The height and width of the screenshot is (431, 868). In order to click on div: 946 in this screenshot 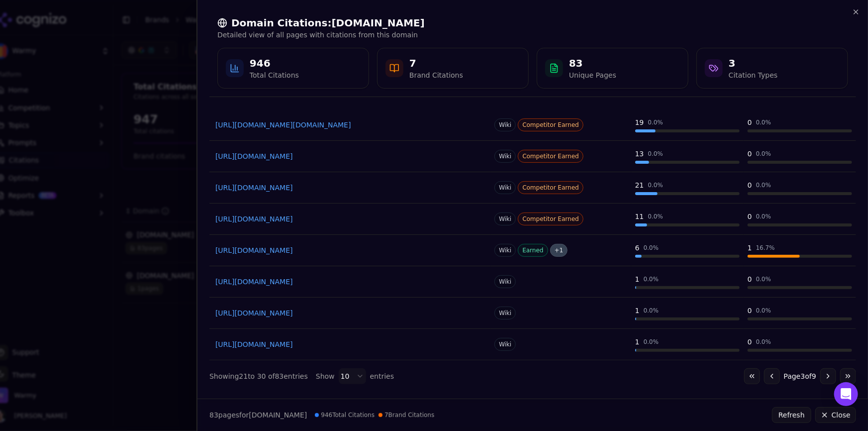, I will do `click(274, 63)`.